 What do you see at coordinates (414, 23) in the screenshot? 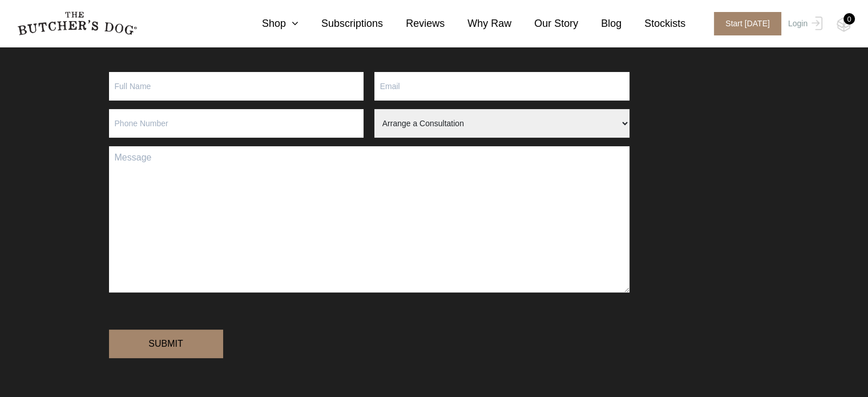
I see `a: Reviews` at bounding box center [414, 23].